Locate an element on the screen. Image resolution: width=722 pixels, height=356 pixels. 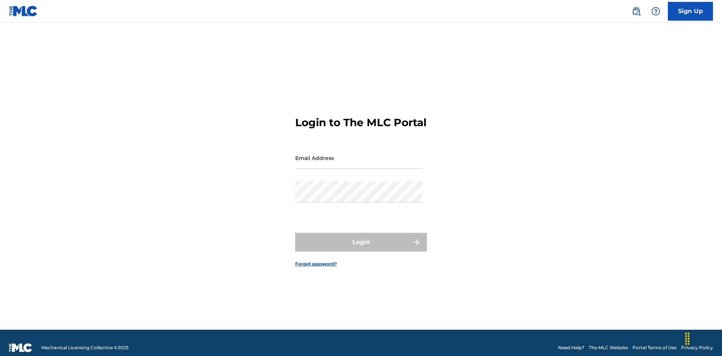
a: Sign Up is located at coordinates (690, 11).